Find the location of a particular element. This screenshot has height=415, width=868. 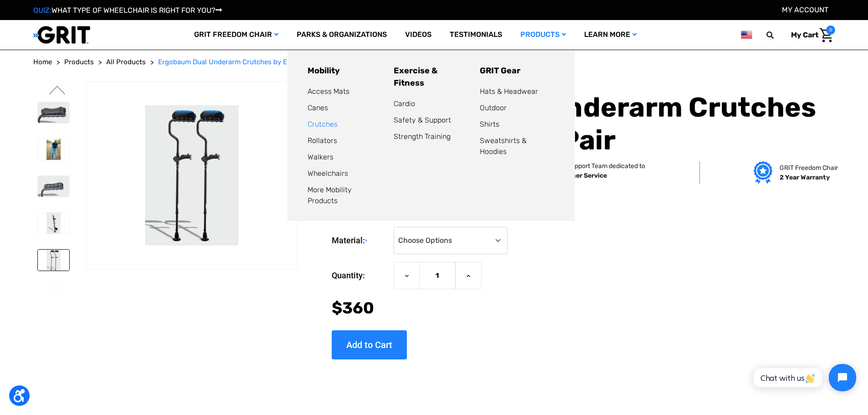

span: Products is located at coordinates (79, 62).